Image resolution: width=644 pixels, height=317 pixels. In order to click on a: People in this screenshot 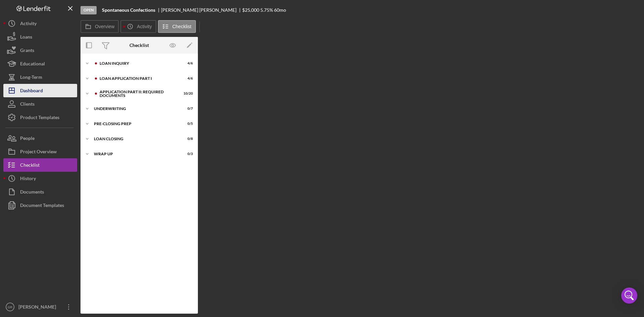, I will do `click(40, 138)`.